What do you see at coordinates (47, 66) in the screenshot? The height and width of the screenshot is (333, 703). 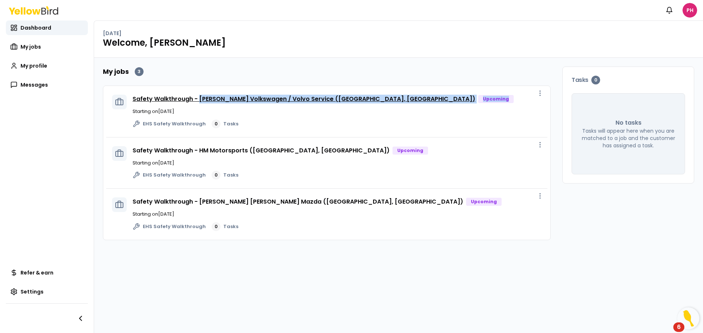 I see `a: My profile` at bounding box center [47, 66].